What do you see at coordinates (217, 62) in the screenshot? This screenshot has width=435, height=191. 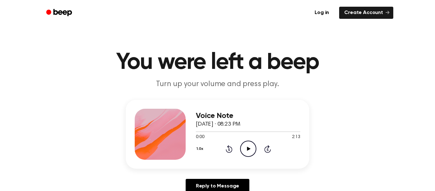 I see `h1: You were left a beep` at bounding box center [217, 62].